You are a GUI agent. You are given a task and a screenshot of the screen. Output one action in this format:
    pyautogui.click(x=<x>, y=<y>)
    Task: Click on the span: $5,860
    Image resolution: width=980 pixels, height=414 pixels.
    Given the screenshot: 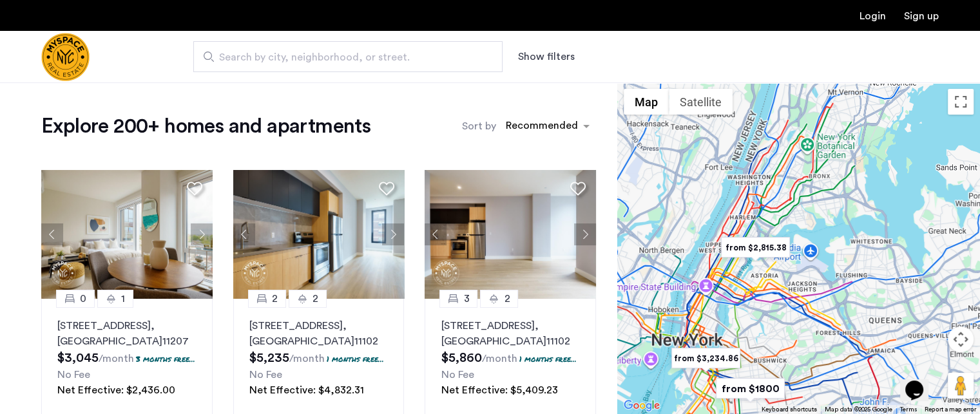 What is the action you would take?
    pyautogui.click(x=460, y=358)
    